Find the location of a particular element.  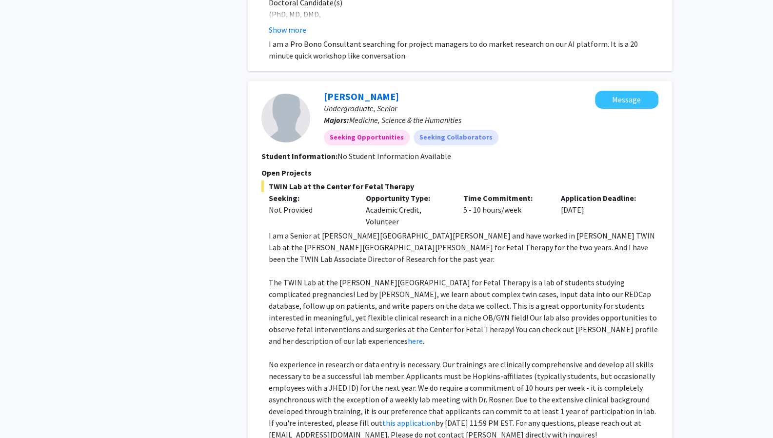

p: Opportunity Type: is located at coordinates (407, 198).